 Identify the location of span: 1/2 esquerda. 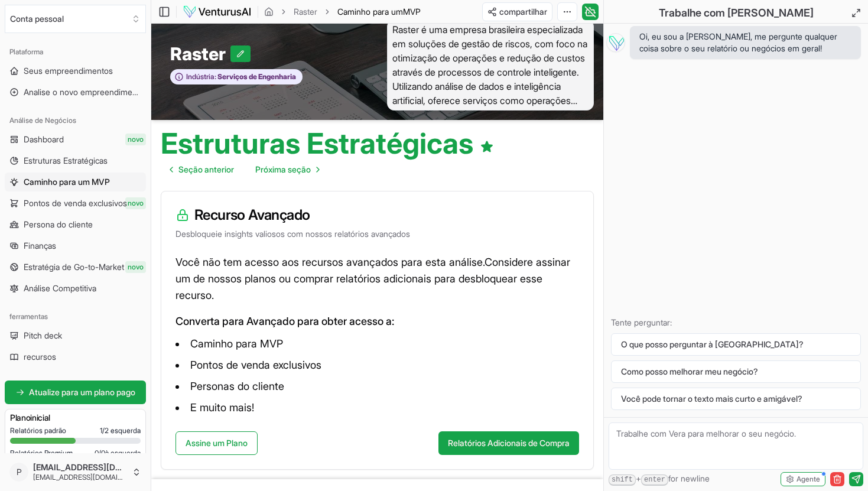
(120, 431).